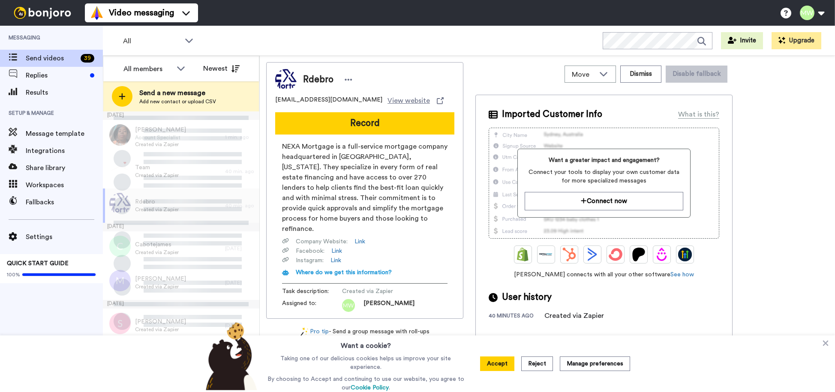 This screenshot has height=392, width=835. What do you see at coordinates (312, 292) in the screenshot?
I see `span: Task description :` at bounding box center [312, 292].